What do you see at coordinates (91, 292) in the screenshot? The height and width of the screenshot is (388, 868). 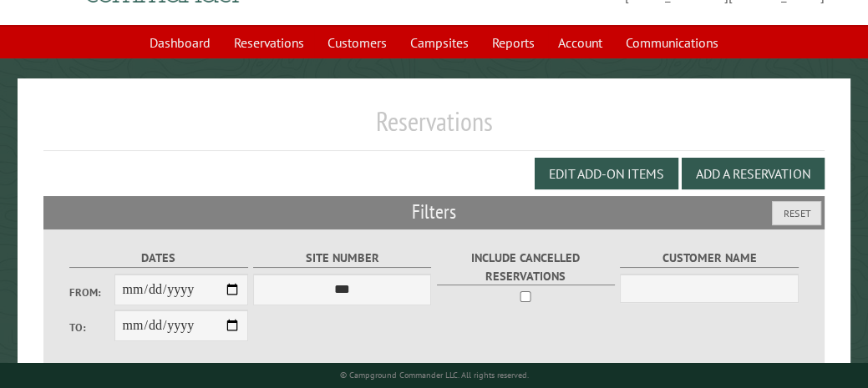 I see `label: From:` at bounding box center [91, 292].